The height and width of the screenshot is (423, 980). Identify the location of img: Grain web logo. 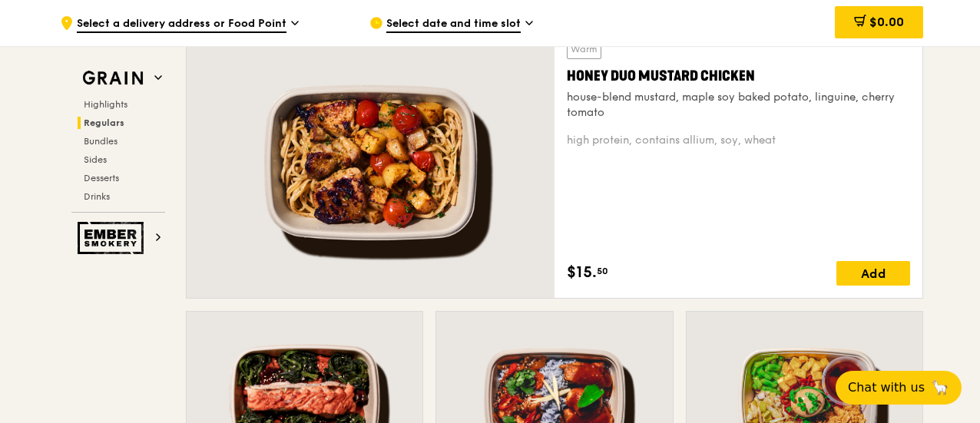
(113, 78).